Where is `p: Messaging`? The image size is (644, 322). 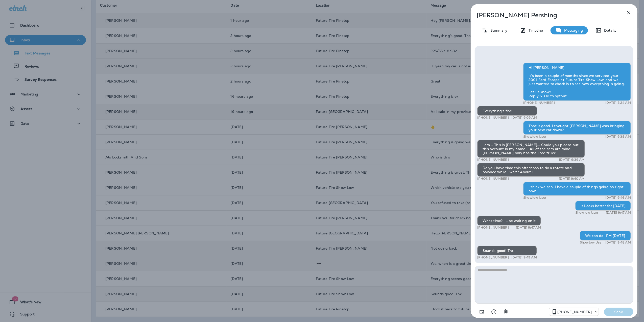
p: Messaging is located at coordinates (572, 31).